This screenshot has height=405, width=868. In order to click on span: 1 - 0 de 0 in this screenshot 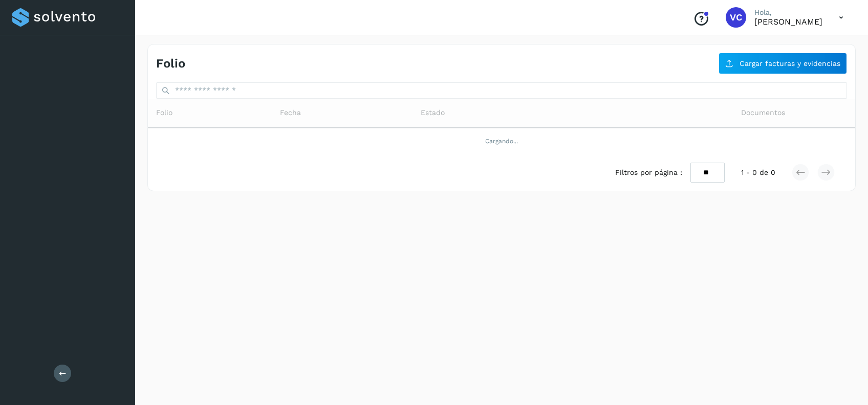, I will do `click(758, 172)`.